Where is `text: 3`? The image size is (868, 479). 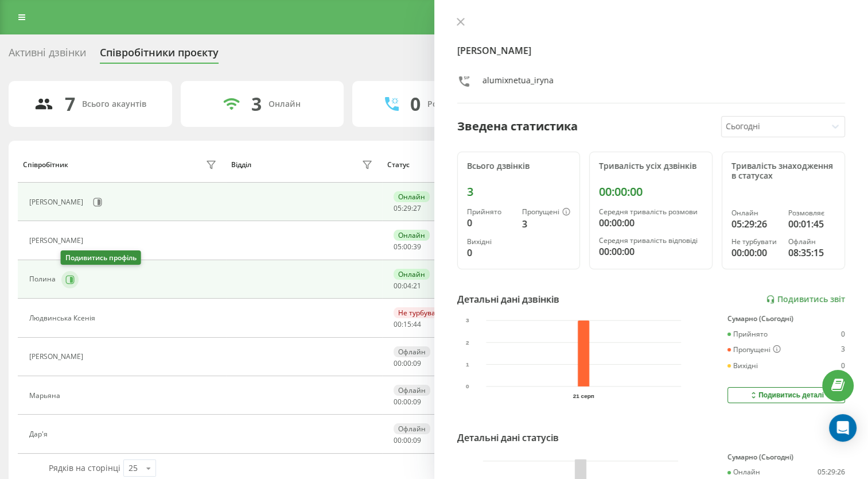
text: 3 is located at coordinates (468, 320).